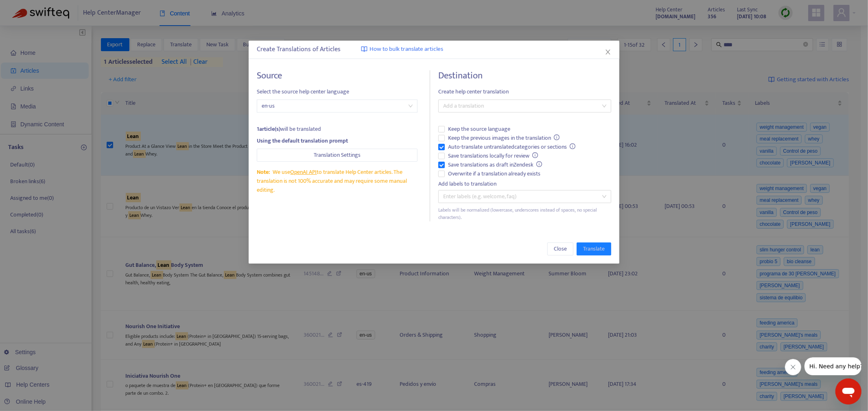 This screenshot has height=411, width=868. What do you see at coordinates (512, 147) in the screenshot?
I see `span: Auto-translate untranslated categories or sections` at bounding box center [512, 147].